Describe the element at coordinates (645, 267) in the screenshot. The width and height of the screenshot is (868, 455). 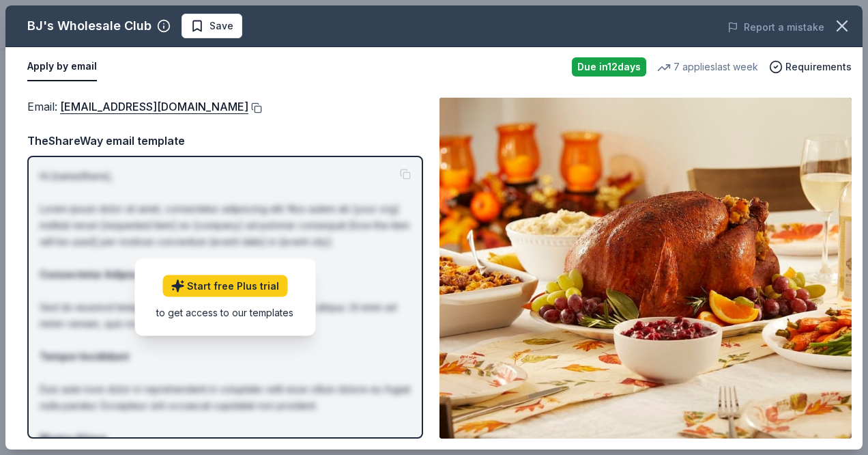
I see `img: Image for BJ's Wholesale Club` at that location.